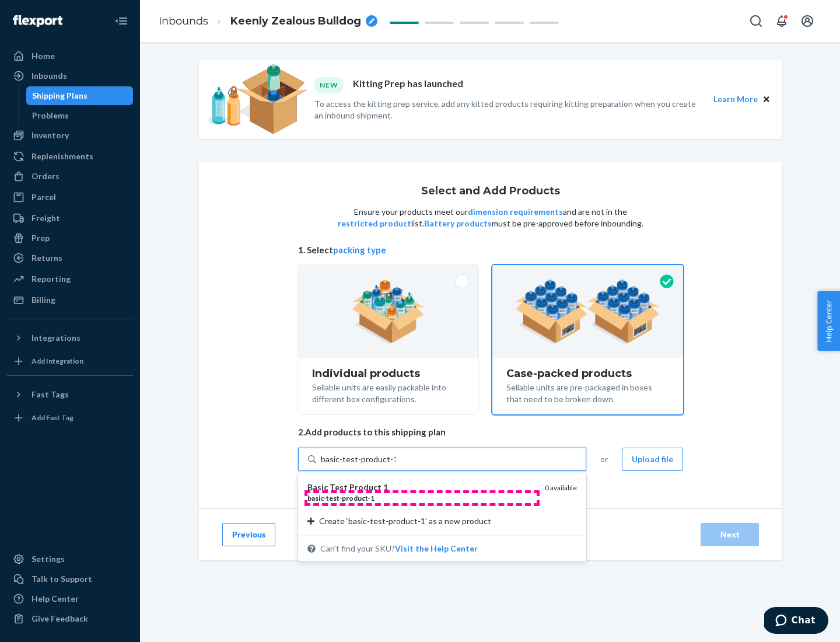 The width and height of the screenshot is (840, 642). What do you see at coordinates (62, 156) in the screenshot?
I see `div: Replenishments` at bounding box center [62, 156].